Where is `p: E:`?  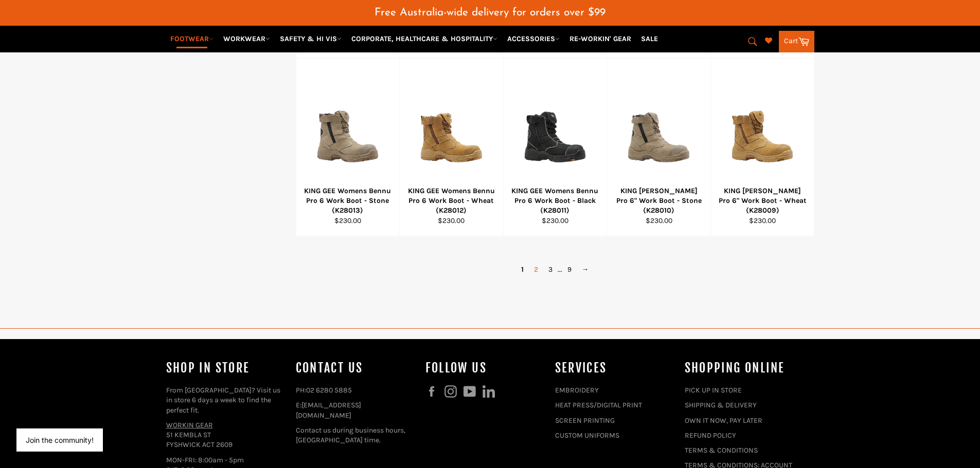
p: E: is located at coordinates (356, 411).